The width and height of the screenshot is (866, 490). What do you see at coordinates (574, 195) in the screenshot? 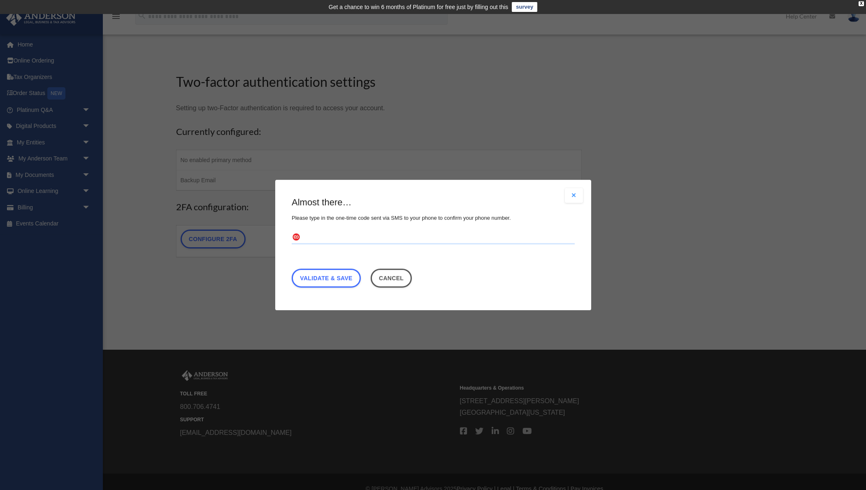
I see `button: Close modal` at bounding box center [574, 195].